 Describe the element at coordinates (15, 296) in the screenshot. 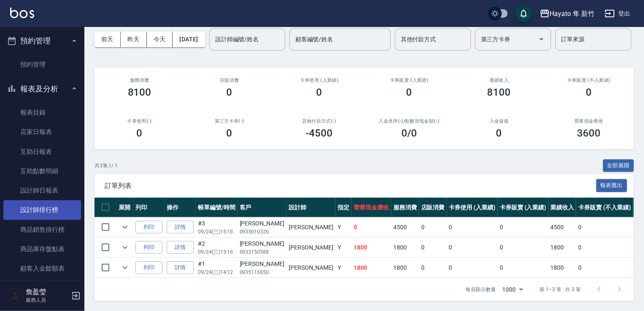

I see `img: Person` at that location.